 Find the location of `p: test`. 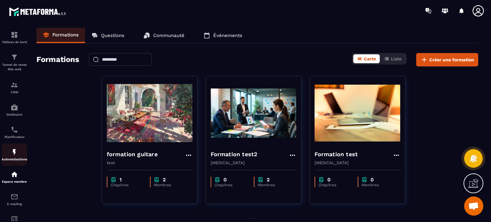

p: test is located at coordinates (150, 163).